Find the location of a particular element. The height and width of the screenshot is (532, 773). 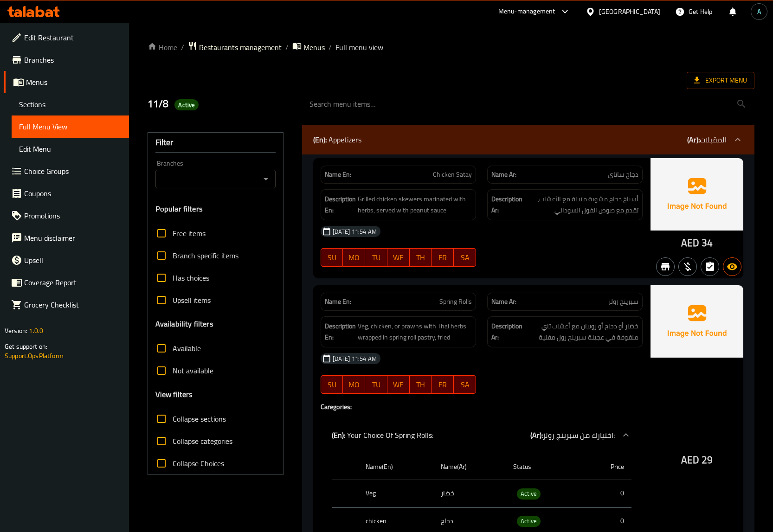

span: Coverage Report is located at coordinates (73, 282).